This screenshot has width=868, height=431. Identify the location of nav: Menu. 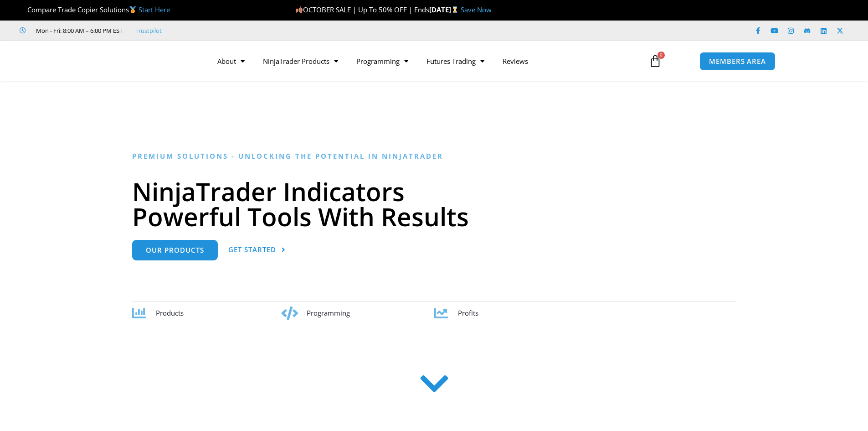
(424, 61).